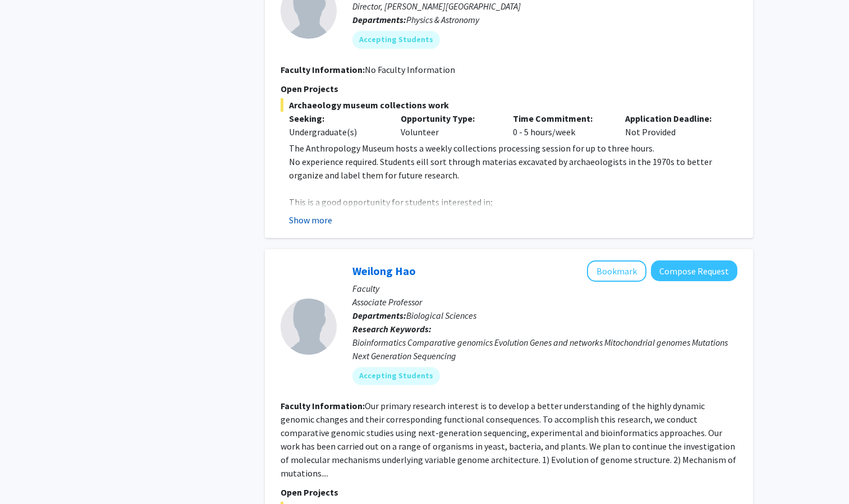  Describe the element at coordinates (561, 118) in the screenshot. I see `p: Time Commitment:` at that location.